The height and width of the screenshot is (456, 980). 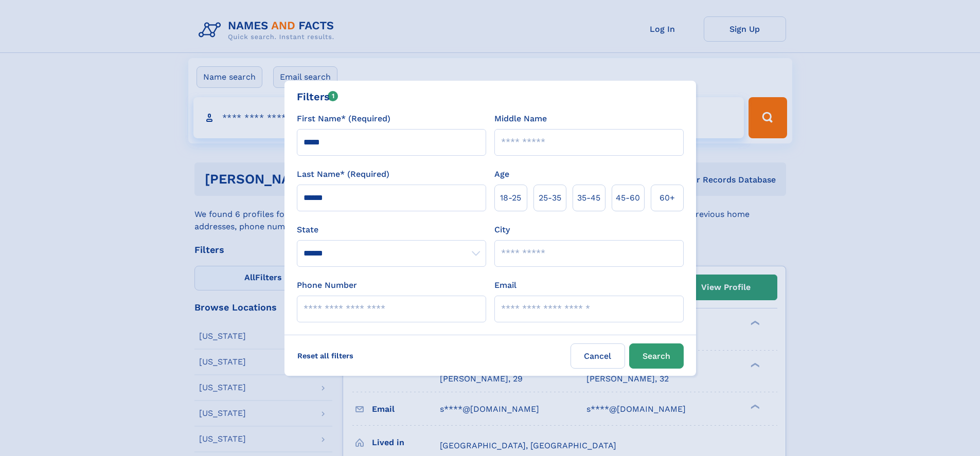 I want to click on label: Phone Number, so click(x=327, y=285).